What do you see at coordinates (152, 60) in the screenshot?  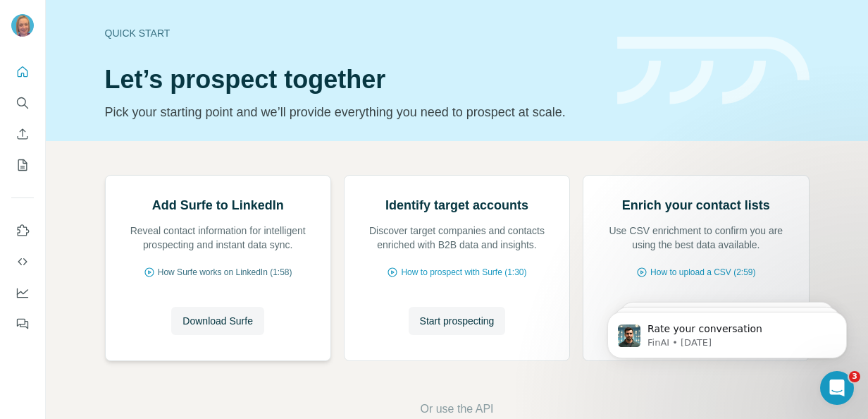 I see `p: Message from FinAI, sent 2w ago` at bounding box center [152, 60].